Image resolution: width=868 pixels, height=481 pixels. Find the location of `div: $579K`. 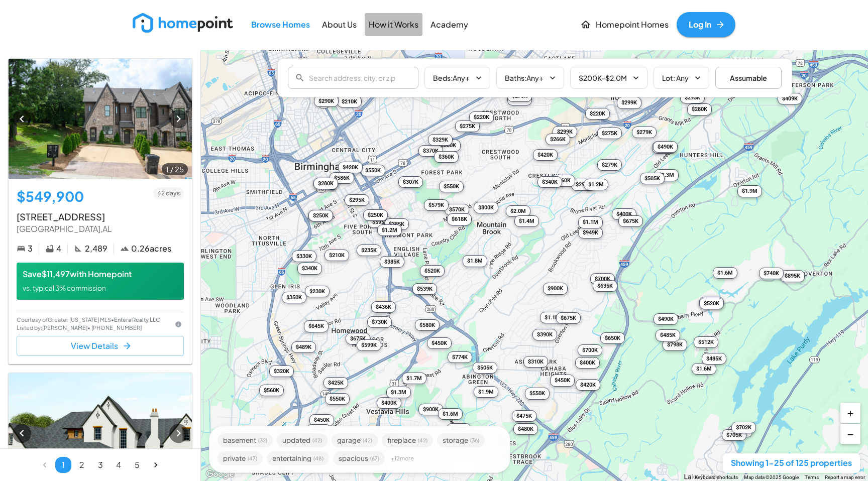

div: $579K is located at coordinates (436, 205).